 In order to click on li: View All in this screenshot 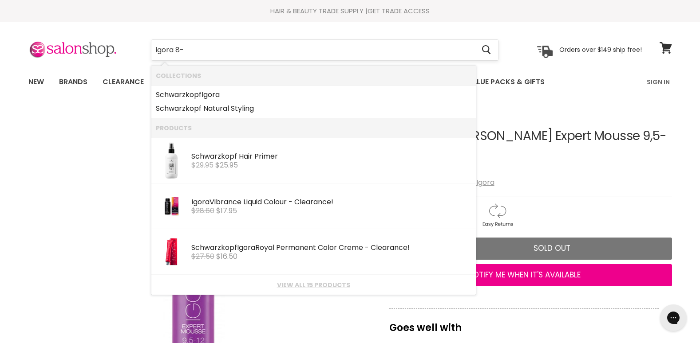, I will do `click(313, 285)`.